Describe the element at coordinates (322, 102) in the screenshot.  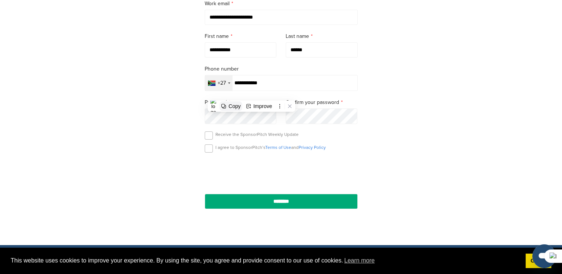
I see `label: Confirm your password` at that location.